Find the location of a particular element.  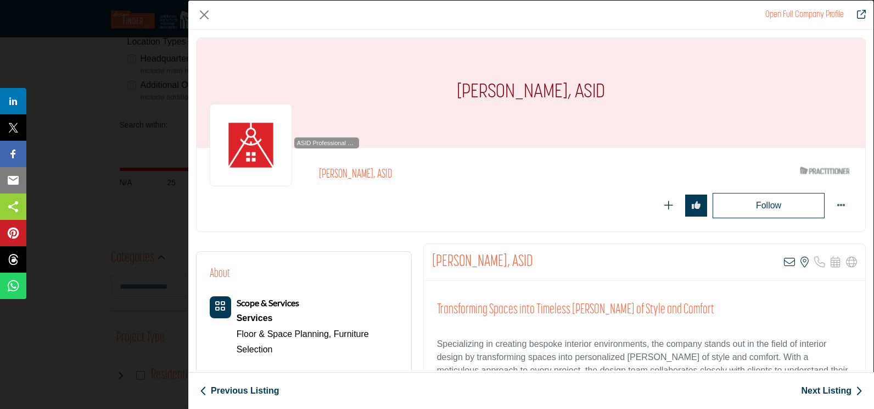

span: ASID Professional Practitioner is located at coordinates (327, 143).